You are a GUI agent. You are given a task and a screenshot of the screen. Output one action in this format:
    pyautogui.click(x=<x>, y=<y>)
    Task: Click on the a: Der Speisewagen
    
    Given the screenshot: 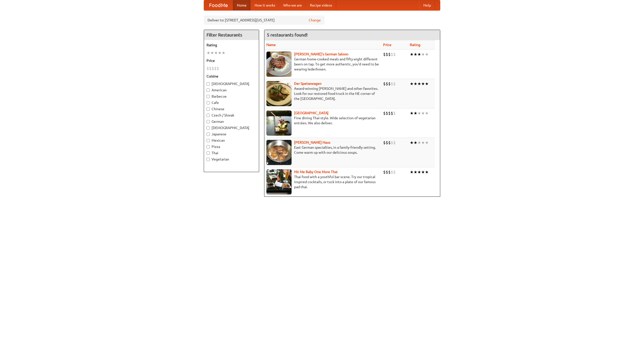 What is the action you would take?
    pyautogui.click(x=308, y=84)
    